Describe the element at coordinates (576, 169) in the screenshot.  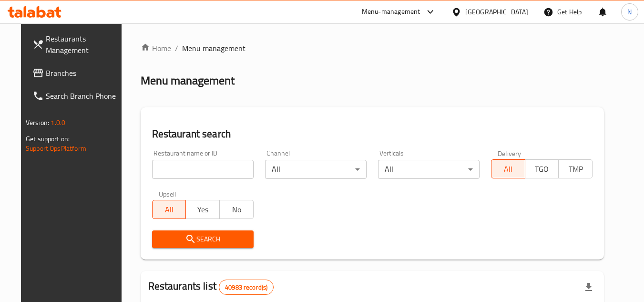
I see `span: TMP` at that location.